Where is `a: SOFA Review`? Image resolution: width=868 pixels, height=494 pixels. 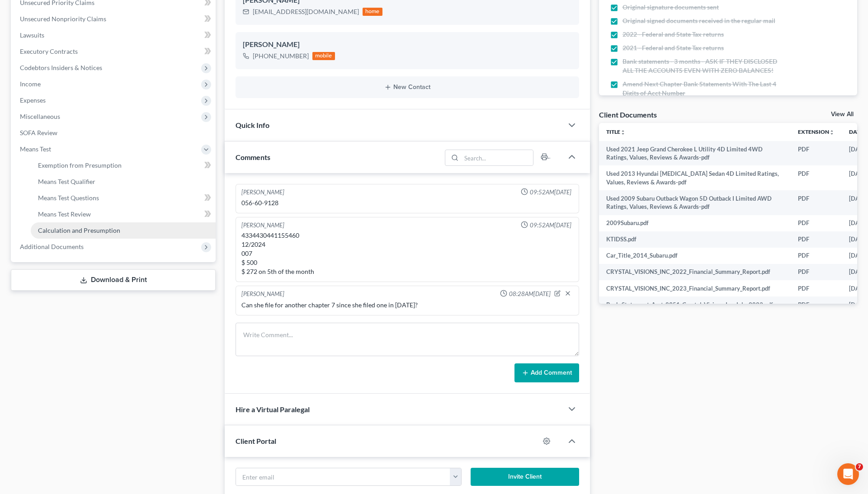 a: SOFA Review is located at coordinates (114, 133).